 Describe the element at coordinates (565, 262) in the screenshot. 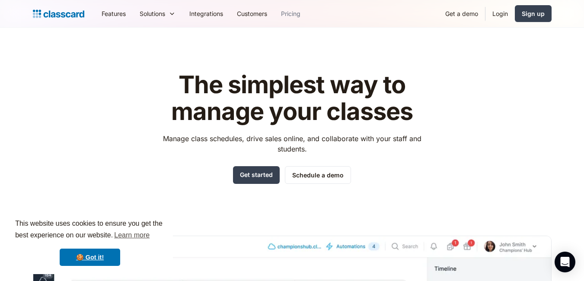

I see `div: Open Intercom Messenger` at that location.